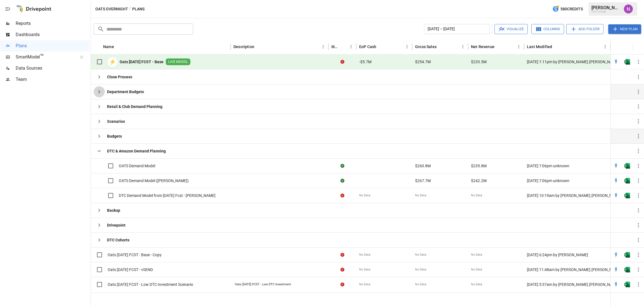 The width and height of the screenshot is (644, 306). I want to click on span: LIVE MODEL, so click(178, 62).